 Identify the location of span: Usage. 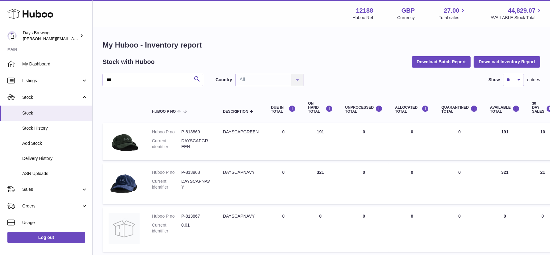
(55, 222).